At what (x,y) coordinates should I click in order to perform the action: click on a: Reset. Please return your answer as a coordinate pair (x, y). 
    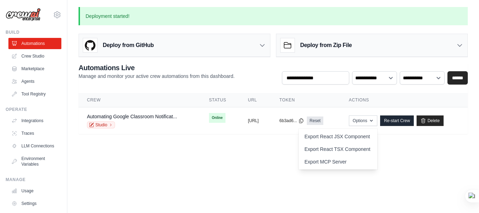
    Looking at the image, I should click on (315, 121).